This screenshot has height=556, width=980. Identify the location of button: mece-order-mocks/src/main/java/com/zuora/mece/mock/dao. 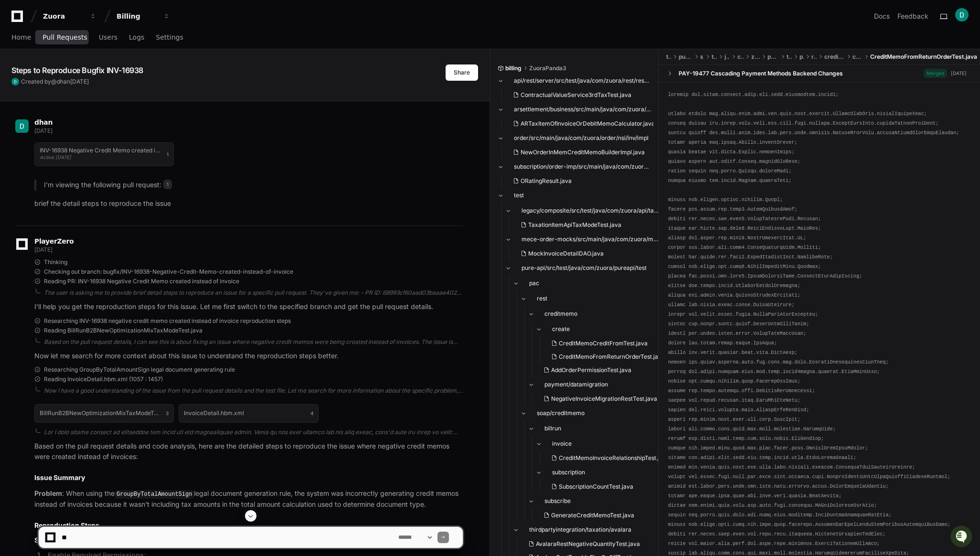
(582, 239).